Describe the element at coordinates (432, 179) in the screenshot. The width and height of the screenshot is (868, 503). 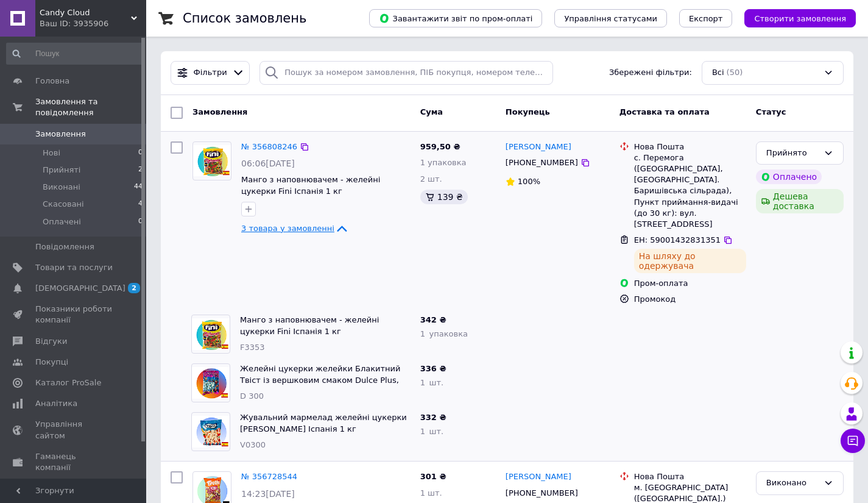
I see `span: 2 шт.` at that location.